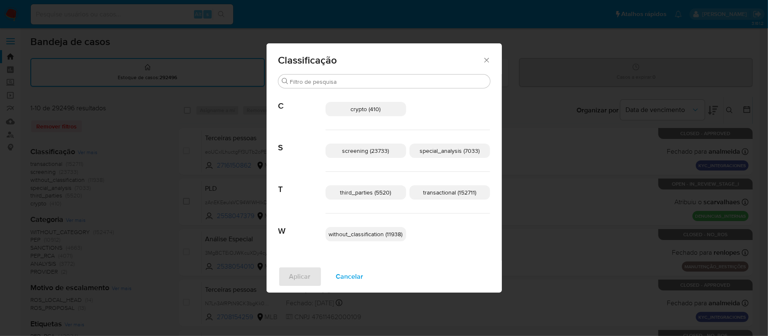  What do you see at coordinates (365, 193) in the screenshot?
I see `span: third_parties (5520)` at bounding box center [365, 193].